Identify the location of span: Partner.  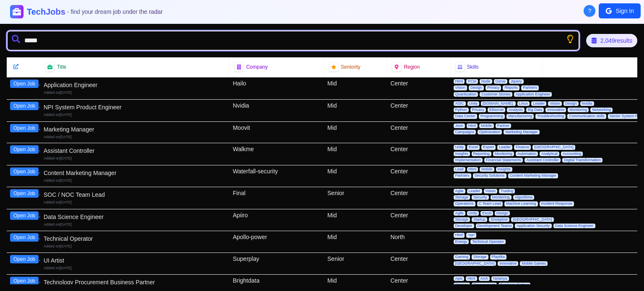
(504, 126).